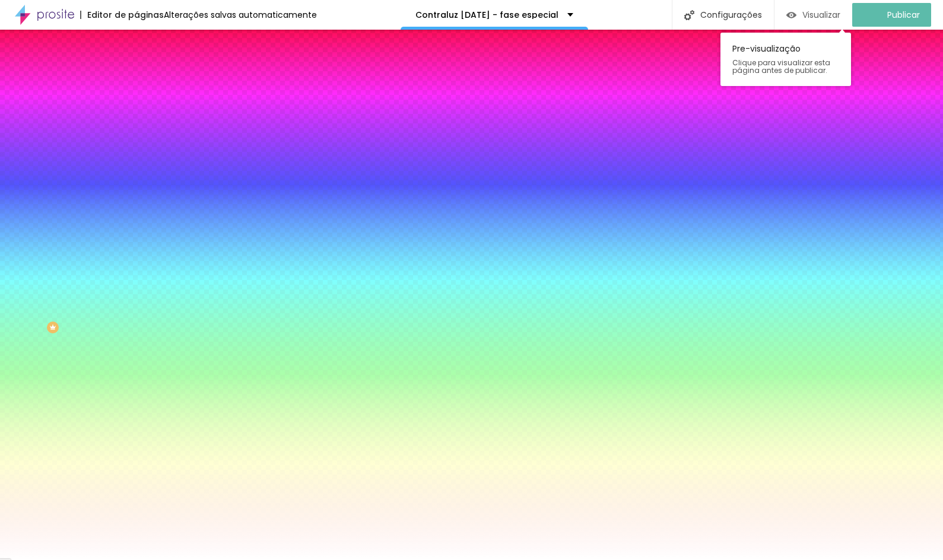  I want to click on span: Publicar, so click(903, 15).